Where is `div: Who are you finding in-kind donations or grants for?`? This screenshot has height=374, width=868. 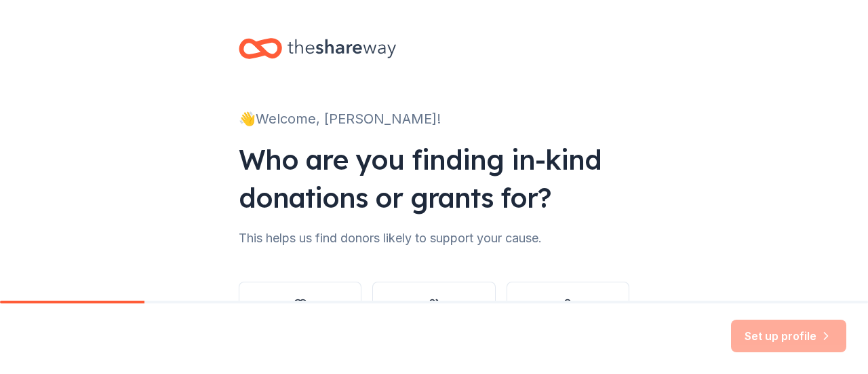
div: Who are you finding in-kind donations or grants for? is located at coordinates (434, 179).